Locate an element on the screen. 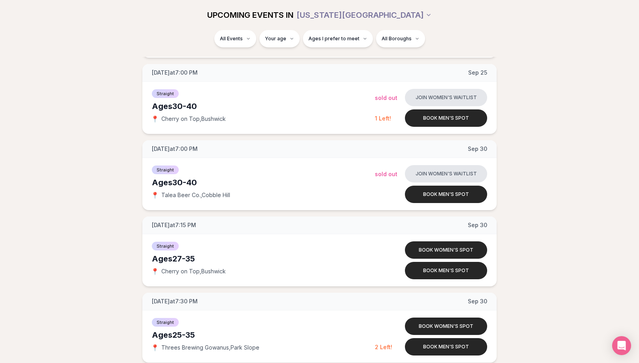  button: Your age is located at coordinates (280, 39).